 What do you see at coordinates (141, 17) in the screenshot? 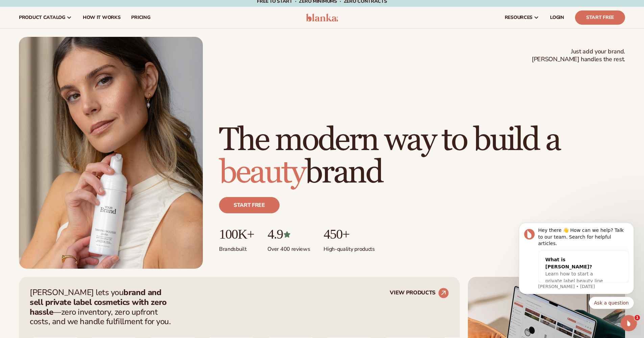
I see `a: pricing` at bounding box center [141, 17].